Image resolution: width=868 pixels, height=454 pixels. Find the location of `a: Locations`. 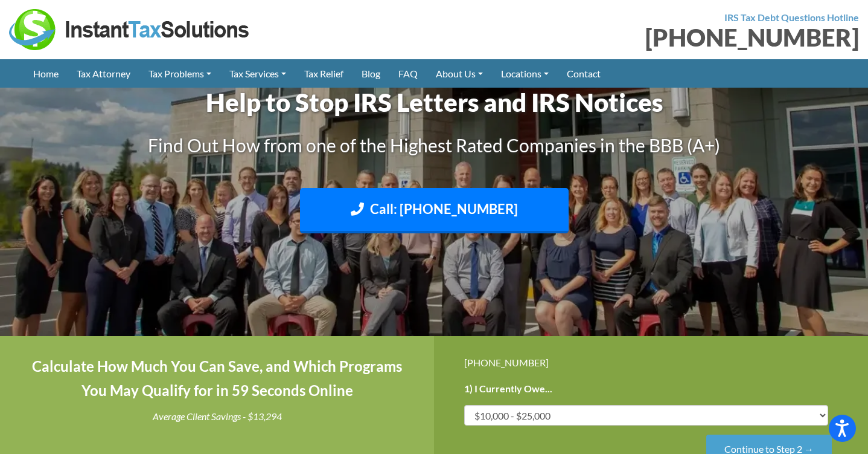

a: Locations is located at coordinates (525, 73).